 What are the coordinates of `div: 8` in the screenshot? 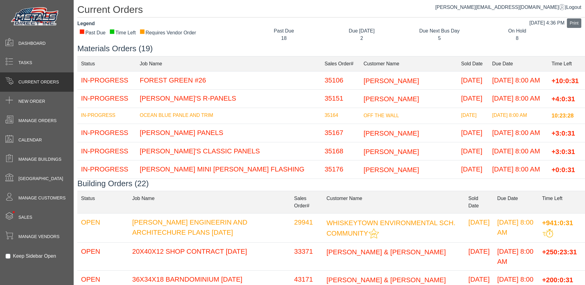 It's located at (517, 38).